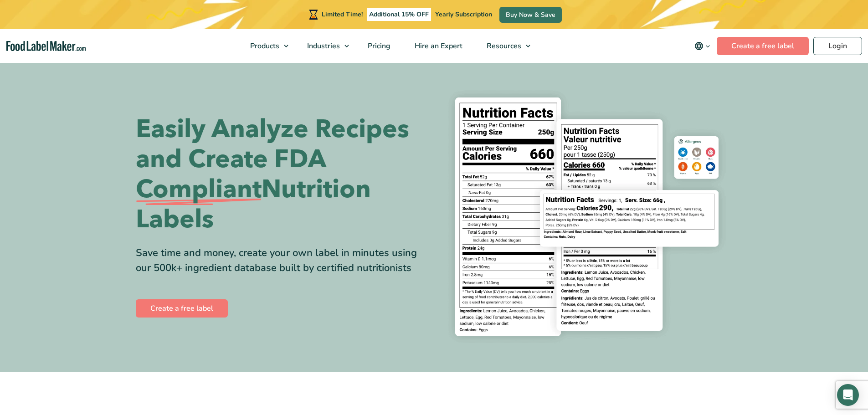 The width and height of the screenshot is (868, 415). What do you see at coordinates (281, 174) in the screenshot?
I see `h1: Easily Analyze Recipes and Create FDA Nutrition Labels` at bounding box center [281, 174].